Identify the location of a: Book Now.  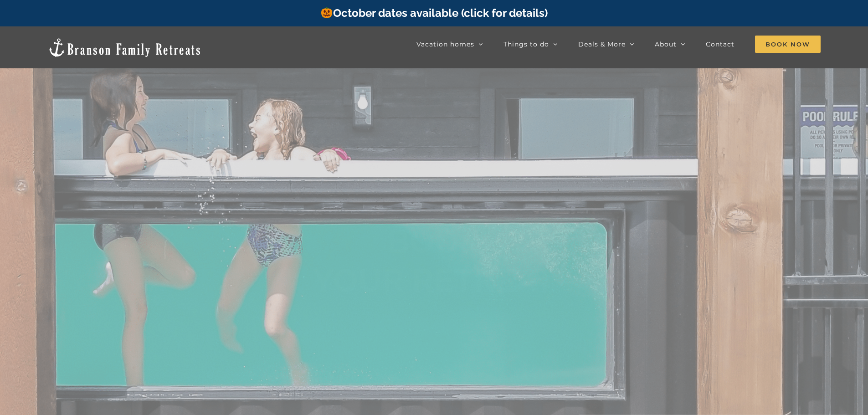
(788, 44).